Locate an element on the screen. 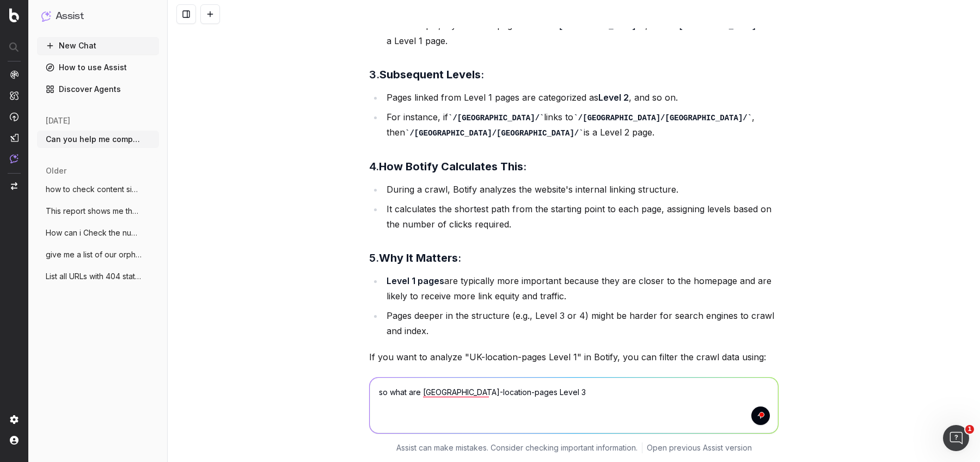 The width and height of the screenshot is (980, 462). p: Assist can make mistakes. Consider checking important information. is located at coordinates (517, 448).